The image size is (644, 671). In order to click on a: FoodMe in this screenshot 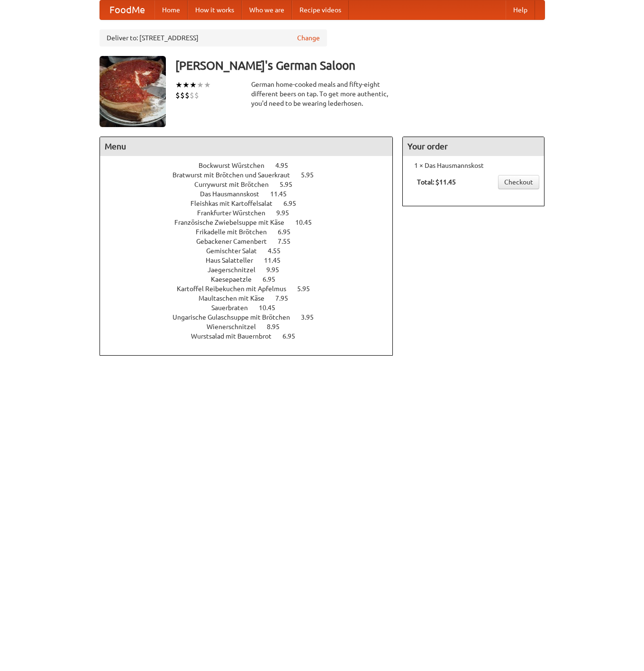, I will do `click(127, 10)`.